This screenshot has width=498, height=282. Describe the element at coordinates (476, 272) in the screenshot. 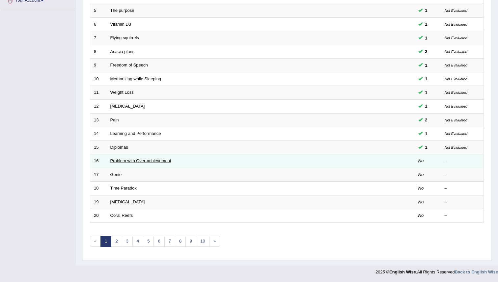

I see `a: Back to English Wise` at that location.